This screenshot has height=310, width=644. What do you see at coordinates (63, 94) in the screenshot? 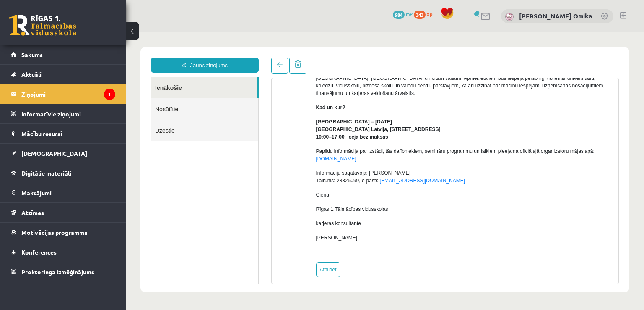
I see `a: Ziņojumi1` at bounding box center [63, 94].